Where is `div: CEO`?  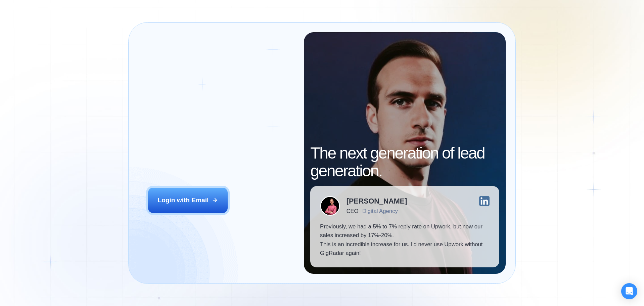 div: CEO is located at coordinates (352, 211).